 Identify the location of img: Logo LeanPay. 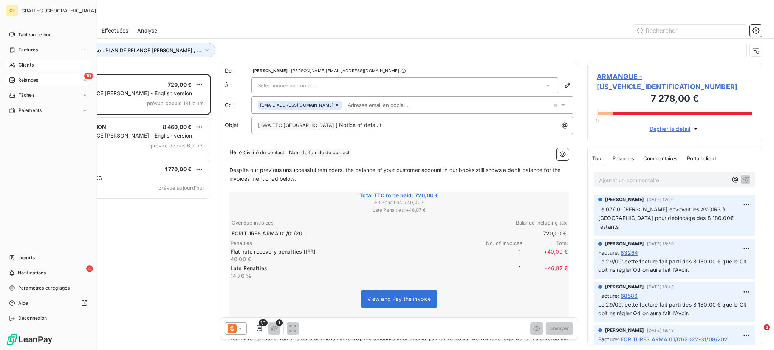
(29, 339).